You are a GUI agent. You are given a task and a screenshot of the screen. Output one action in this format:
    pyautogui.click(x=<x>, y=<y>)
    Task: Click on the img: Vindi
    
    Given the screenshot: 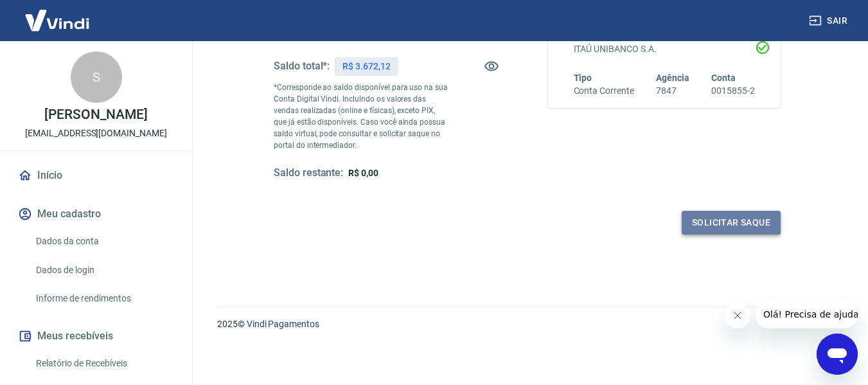 What is the action you would take?
    pyautogui.click(x=57, y=20)
    